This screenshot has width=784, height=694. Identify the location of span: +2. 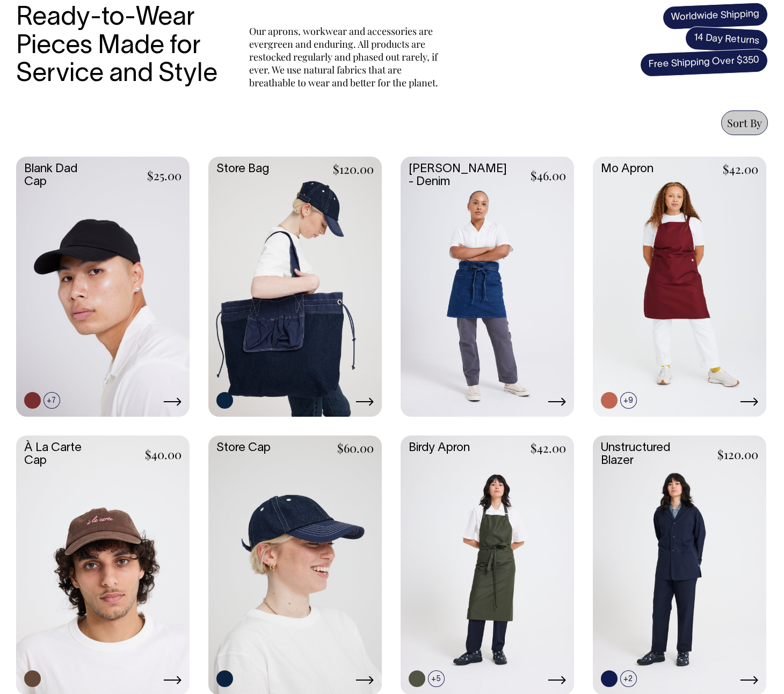
(628, 679).